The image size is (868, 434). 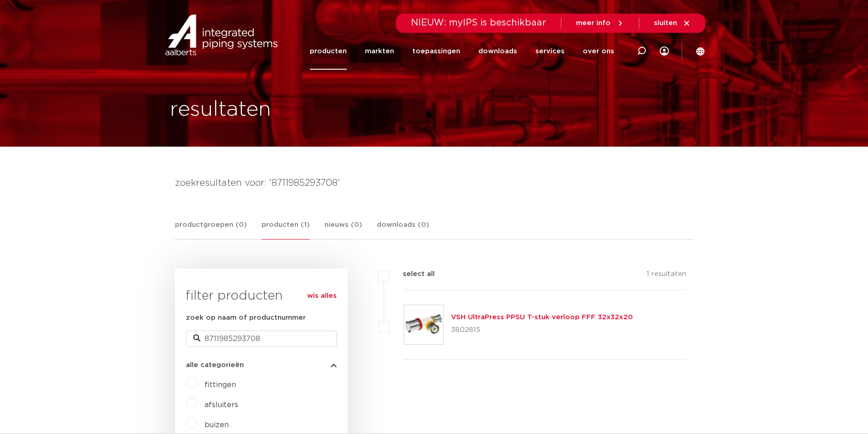 What do you see at coordinates (479, 23) in the screenshot?
I see `span: NIEUW: myIPS is beschikbaar` at bounding box center [479, 23].